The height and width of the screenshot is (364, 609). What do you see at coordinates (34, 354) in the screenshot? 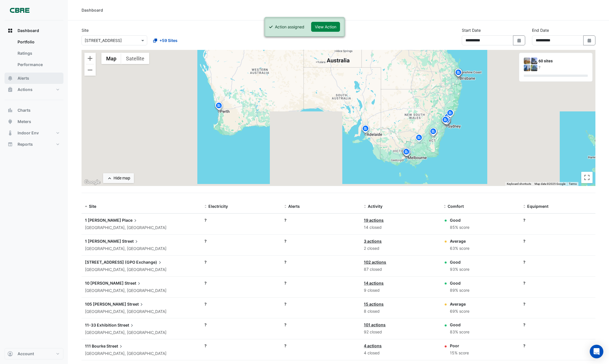
I see `button: Account` at bounding box center [34, 354].